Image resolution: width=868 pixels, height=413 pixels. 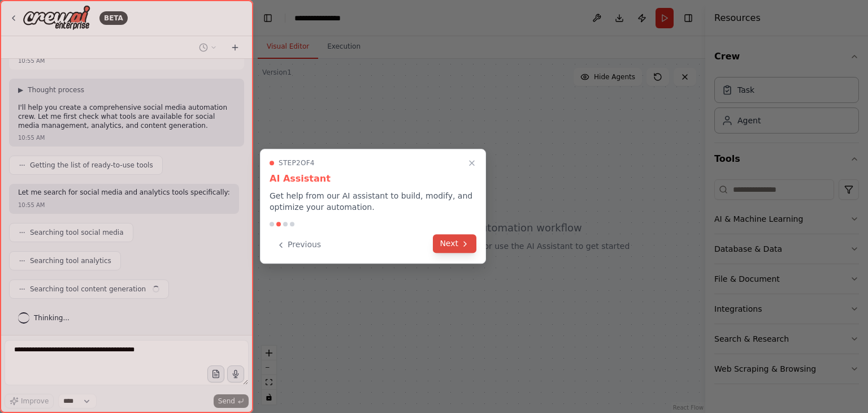 What do you see at coordinates (454, 243) in the screenshot?
I see `button: Next` at bounding box center [454, 243].